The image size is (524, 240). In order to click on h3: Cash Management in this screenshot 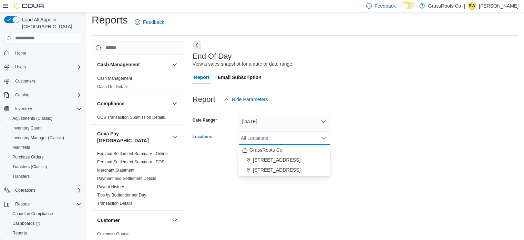, I will do `click(119, 64)`.